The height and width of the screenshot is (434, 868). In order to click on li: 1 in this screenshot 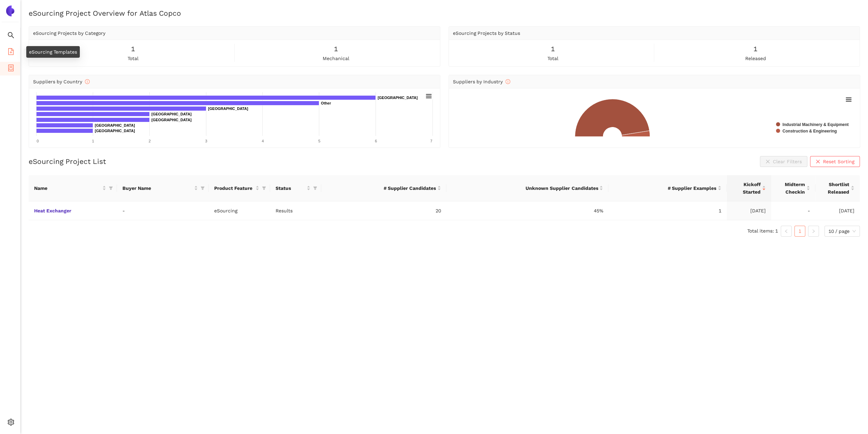, I will do `click(800, 231)`.